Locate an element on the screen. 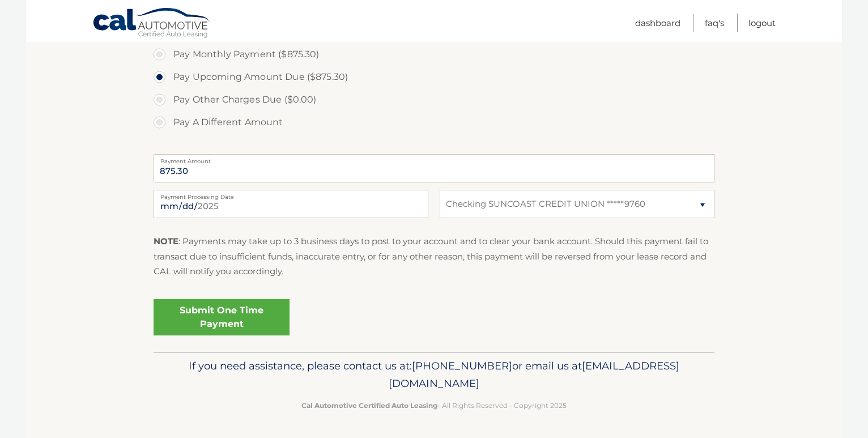 The height and width of the screenshot is (438, 868). label: Payment Processing Date is located at coordinates (291, 194).